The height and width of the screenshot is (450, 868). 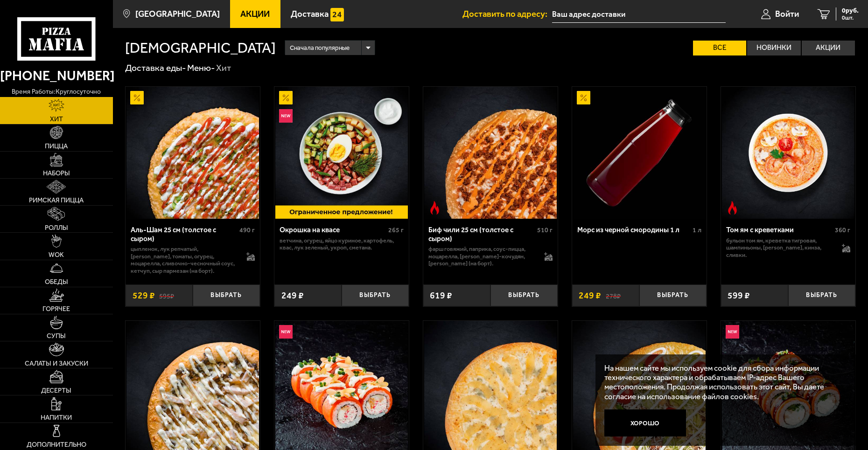 I want to click on span: Войти, so click(x=787, y=14).